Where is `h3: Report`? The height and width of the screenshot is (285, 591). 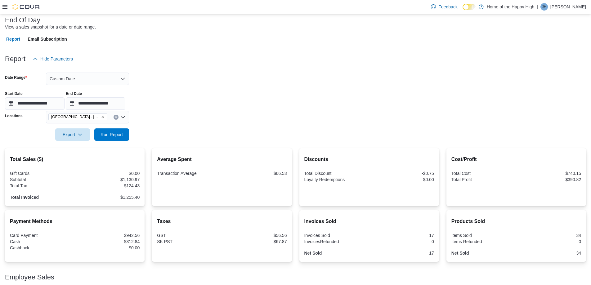 h3: Report is located at coordinates (15, 59).